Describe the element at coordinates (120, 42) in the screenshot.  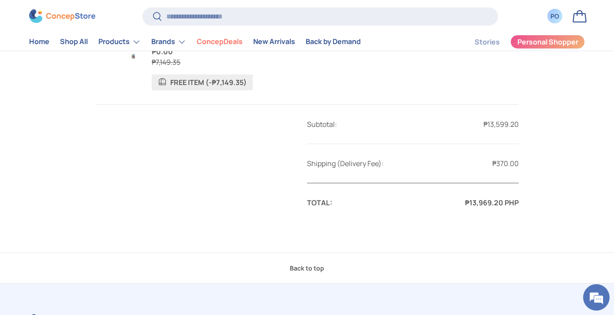
I see `summary: Products` at that location.